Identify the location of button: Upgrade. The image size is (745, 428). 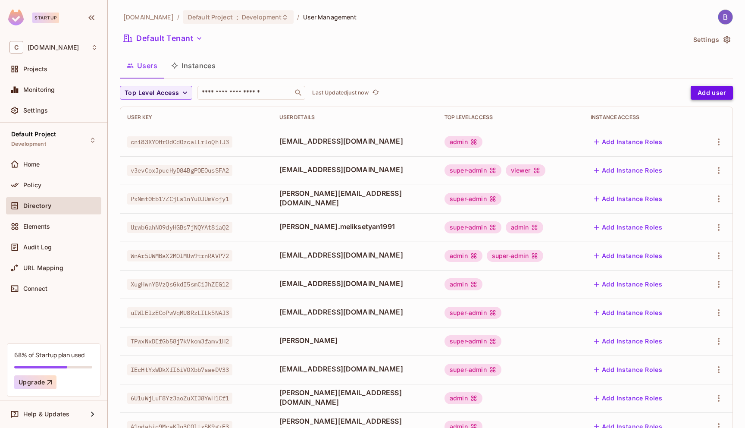
(35, 382).